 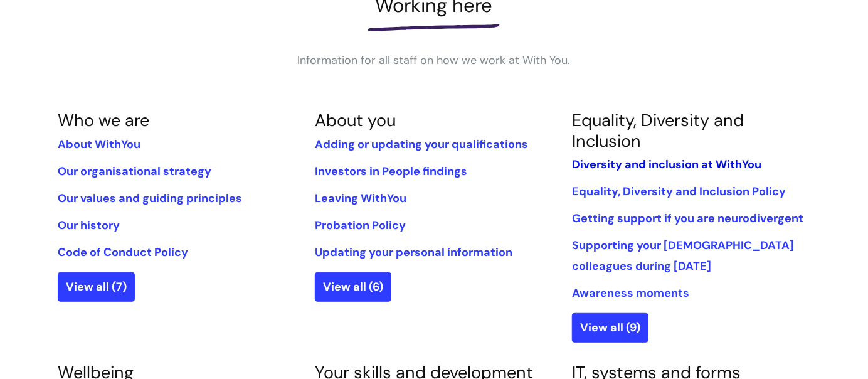 I want to click on a: Awareness moments, so click(x=630, y=293).